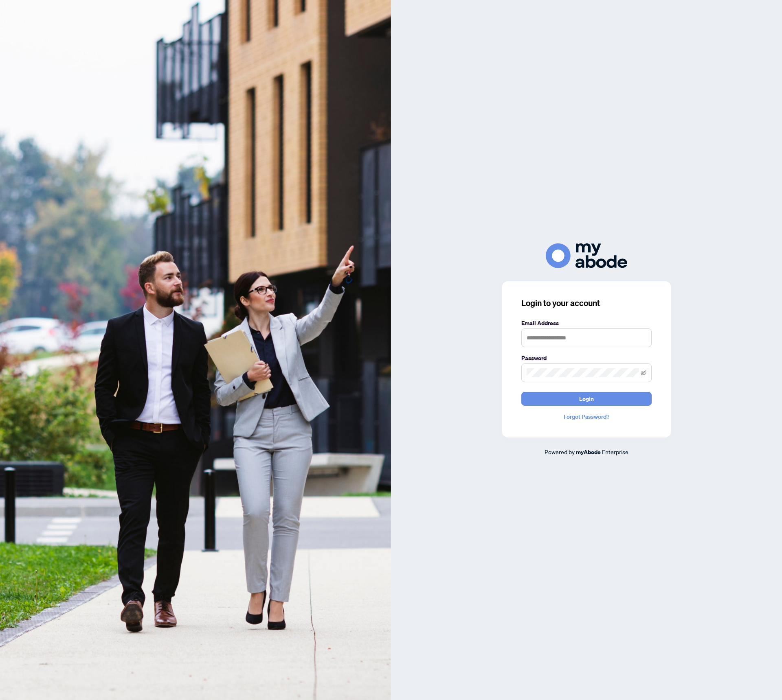 The height and width of the screenshot is (700, 782). Describe the element at coordinates (586, 323) in the screenshot. I see `label: Email Address` at that location.